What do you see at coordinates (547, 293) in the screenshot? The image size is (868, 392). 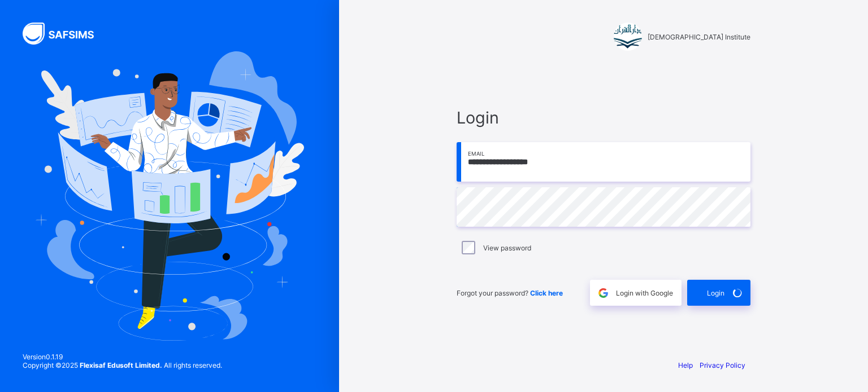 I see `span: Click here` at bounding box center [547, 293].